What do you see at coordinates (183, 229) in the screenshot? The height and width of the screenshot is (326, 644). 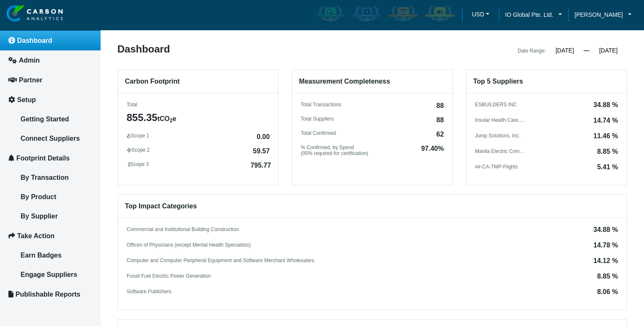 I see `div: Commercial and Institutional Building Construction` at bounding box center [183, 229].